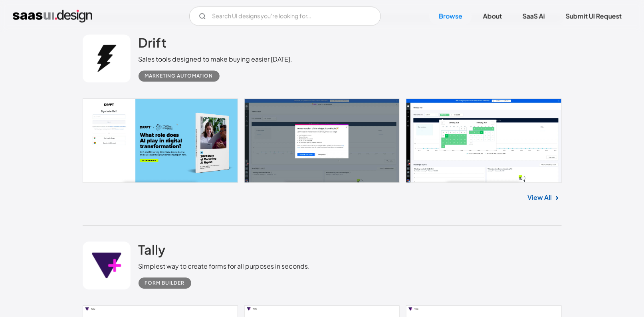  What do you see at coordinates (594, 16) in the screenshot?
I see `a: Submit UI Request` at bounding box center [594, 16].